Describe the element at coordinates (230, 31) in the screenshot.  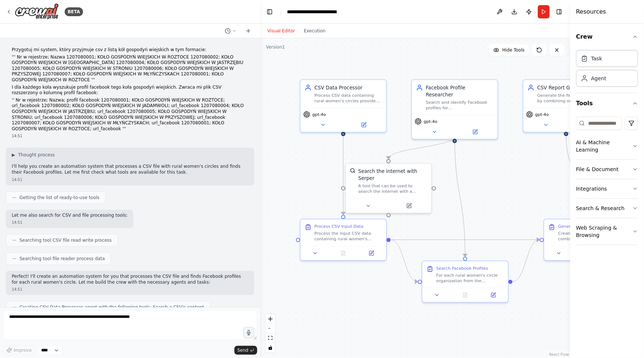
I see `button: Switch to previous chat` at that location.